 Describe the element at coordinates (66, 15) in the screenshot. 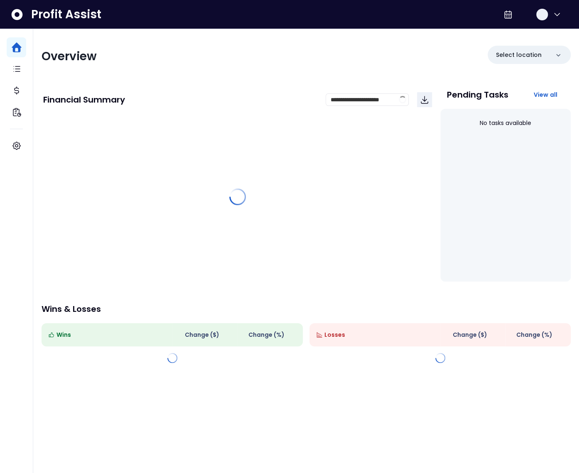

I see `span: Profit Assist` at that location.